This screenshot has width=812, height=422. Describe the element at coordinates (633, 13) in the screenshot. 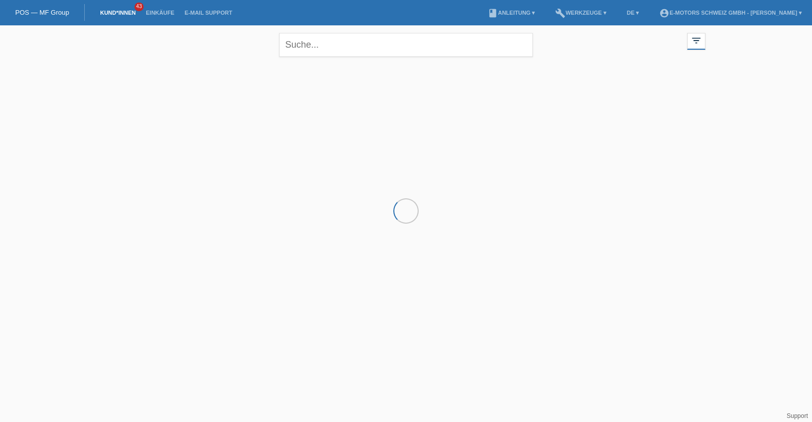

I see `a: DE ▾` at that location.